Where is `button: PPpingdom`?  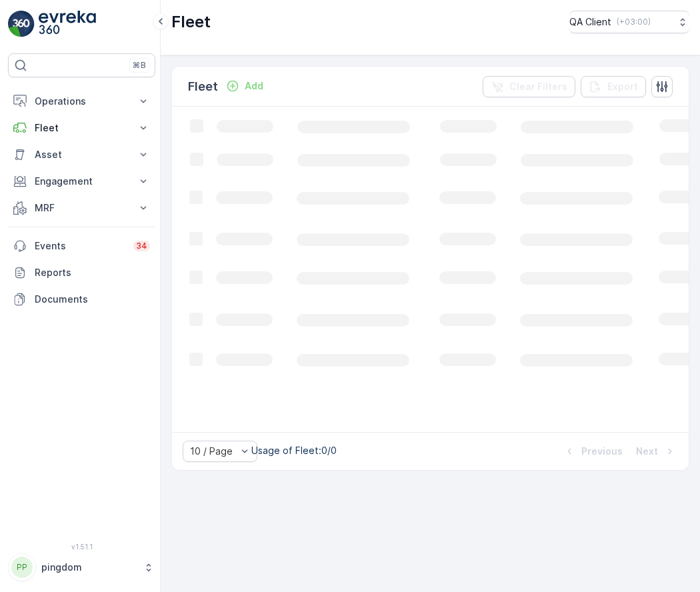 button: PPpingdom is located at coordinates (81, 567).